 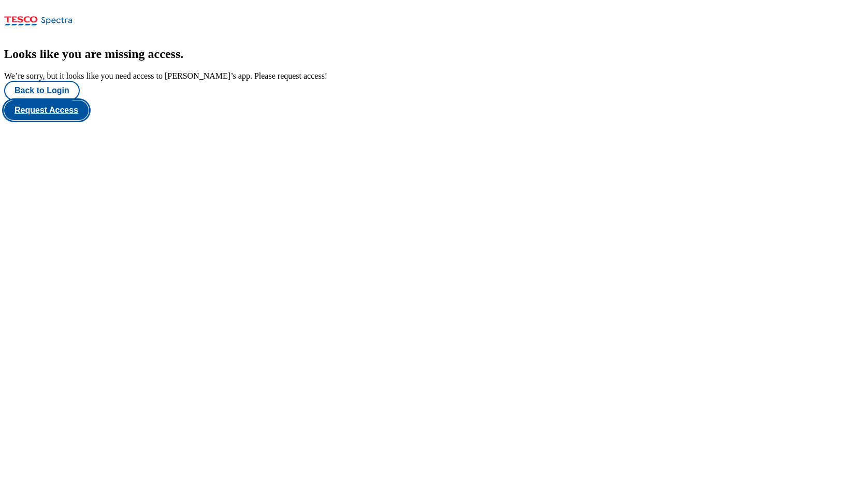 What do you see at coordinates (46, 110) in the screenshot?
I see `button: Request Access` at bounding box center [46, 110].